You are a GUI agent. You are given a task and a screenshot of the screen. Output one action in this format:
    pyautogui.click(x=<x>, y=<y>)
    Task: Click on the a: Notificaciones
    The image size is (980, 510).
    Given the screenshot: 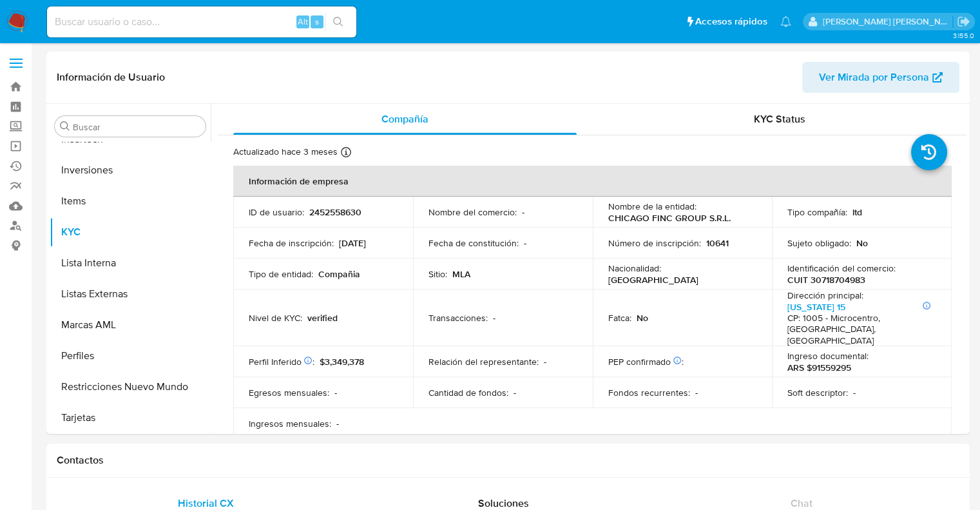 What is the action you would take?
    pyautogui.click(x=785, y=22)
    